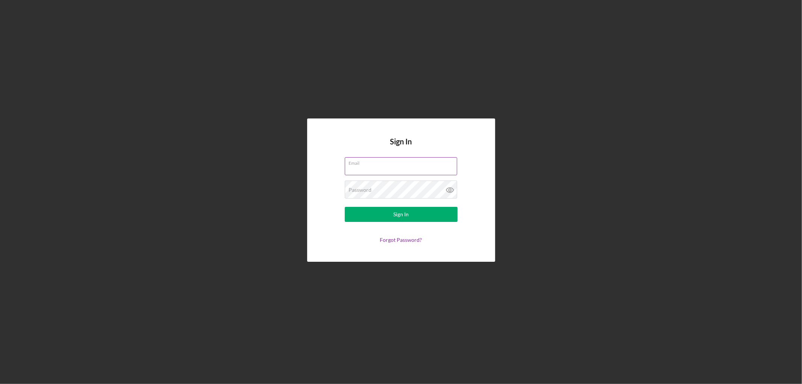 The width and height of the screenshot is (802, 384). I want to click on div: Sign In, so click(401, 214).